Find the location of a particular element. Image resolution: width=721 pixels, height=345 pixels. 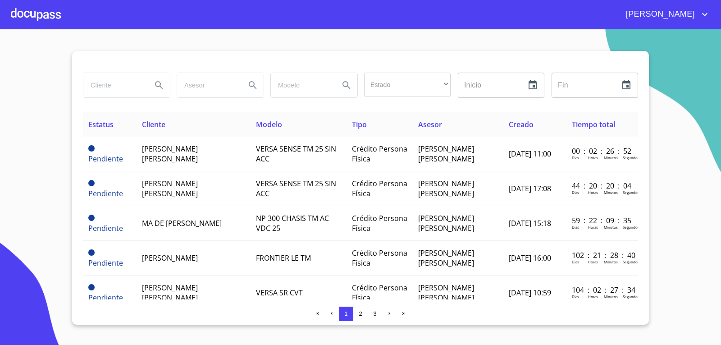

p: 102 : 21 : 28 : 40 is located at coordinates (602, 255).